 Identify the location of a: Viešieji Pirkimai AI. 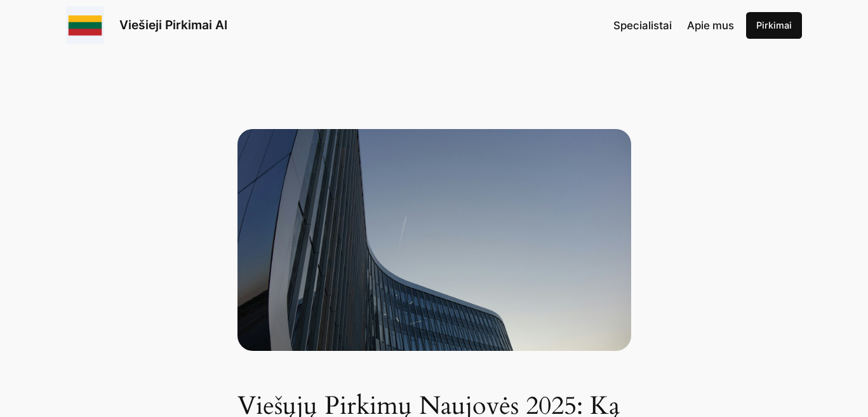
(173, 25).